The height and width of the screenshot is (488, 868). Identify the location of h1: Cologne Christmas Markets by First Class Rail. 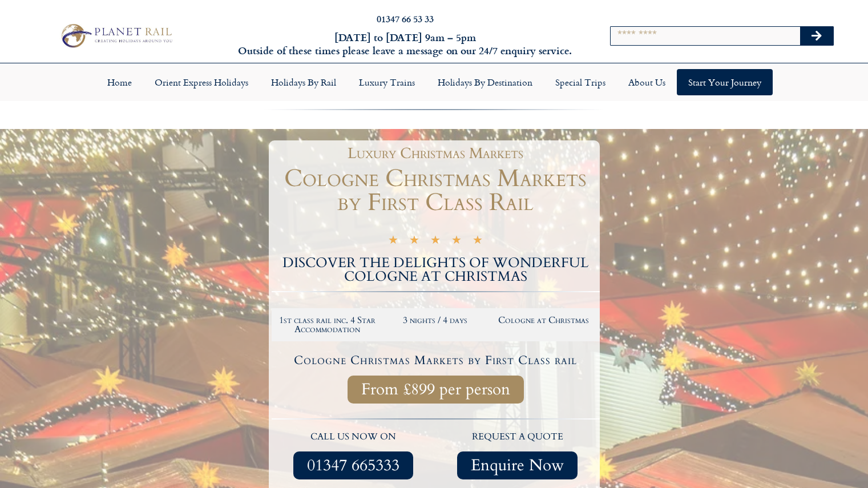
(436, 191).